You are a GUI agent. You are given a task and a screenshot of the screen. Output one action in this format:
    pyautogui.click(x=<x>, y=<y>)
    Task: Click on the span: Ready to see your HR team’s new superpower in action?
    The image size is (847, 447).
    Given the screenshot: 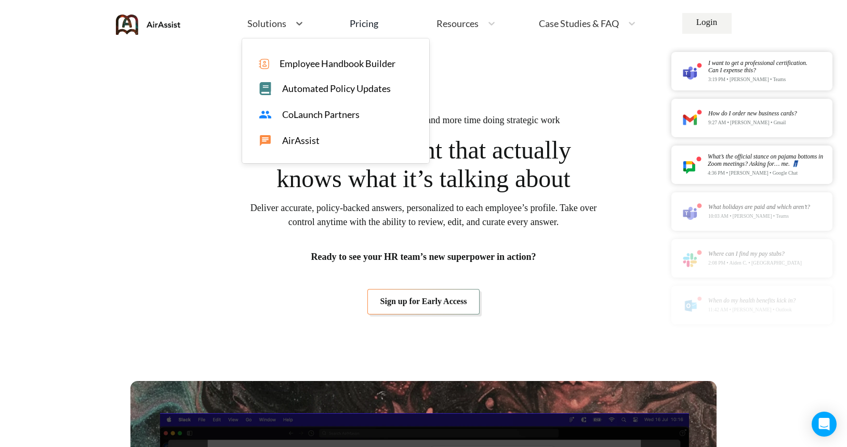 What is the action you would take?
    pyautogui.click(x=423, y=257)
    